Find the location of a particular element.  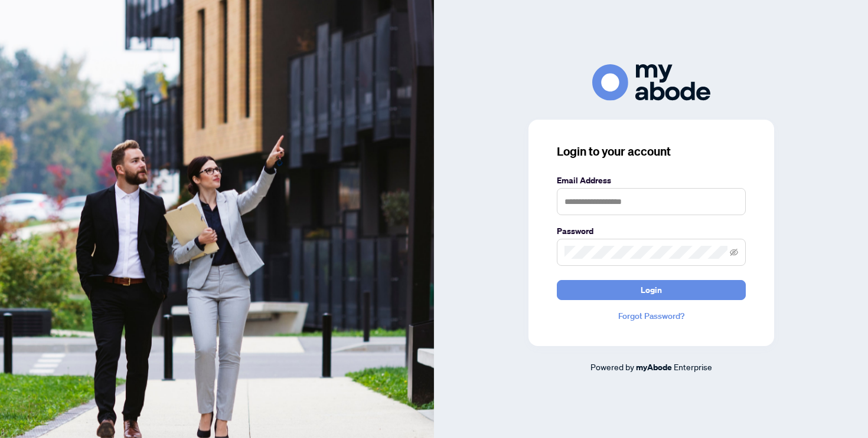

a: Forgot Password? is located at coordinates (651, 316).